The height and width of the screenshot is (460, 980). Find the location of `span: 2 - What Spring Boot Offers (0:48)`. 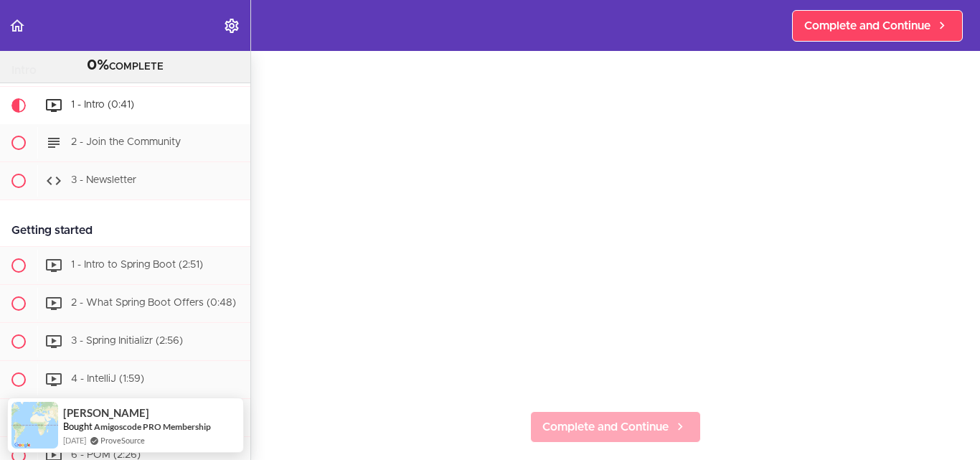

span: 2 - What Spring Boot Offers (0:48) is located at coordinates (153, 302).